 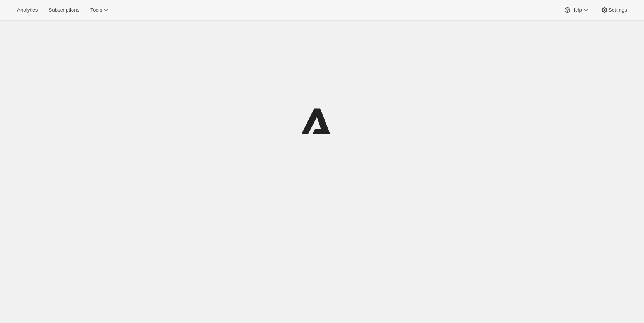 I want to click on button: Help, so click(x=576, y=10).